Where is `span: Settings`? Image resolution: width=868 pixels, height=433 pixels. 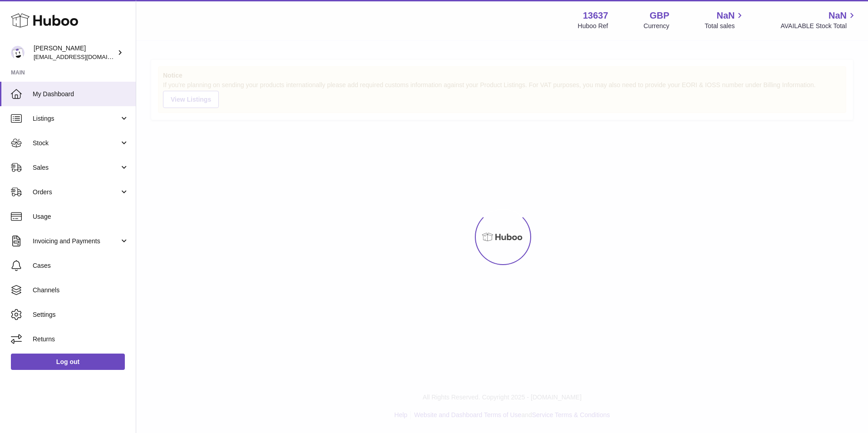
span: Settings is located at coordinates (81, 314).